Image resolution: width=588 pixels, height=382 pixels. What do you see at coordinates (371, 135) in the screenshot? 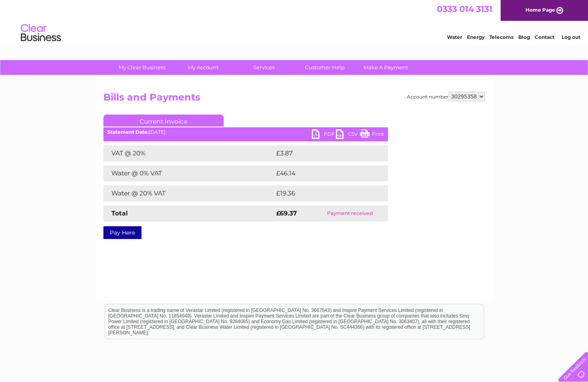
I see `a: Print` at bounding box center [371, 135].